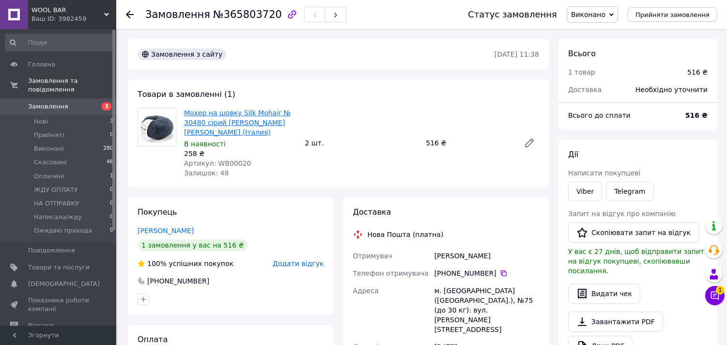 Image resolution: width=727 pixels, height=345 pixels. Describe the element at coordinates (157, 212) in the screenshot. I see `span: Покупець` at that location.